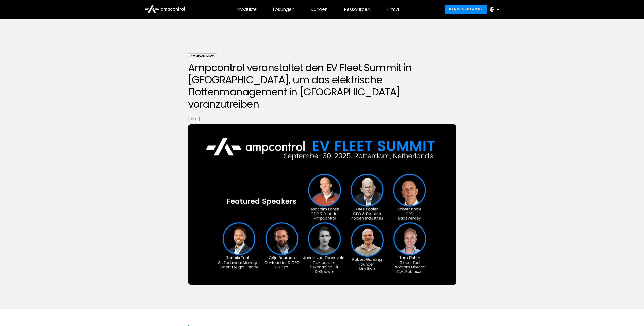  Describe the element at coordinates (393, 10) in the screenshot. I see `div: Firma` at that location.